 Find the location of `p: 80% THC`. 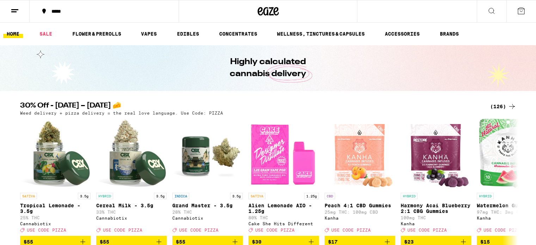

p: 80% THC is located at coordinates (284, 218).